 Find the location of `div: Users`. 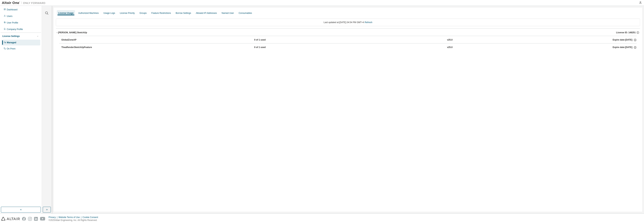

div: Users is located at coordinates (9, 16).